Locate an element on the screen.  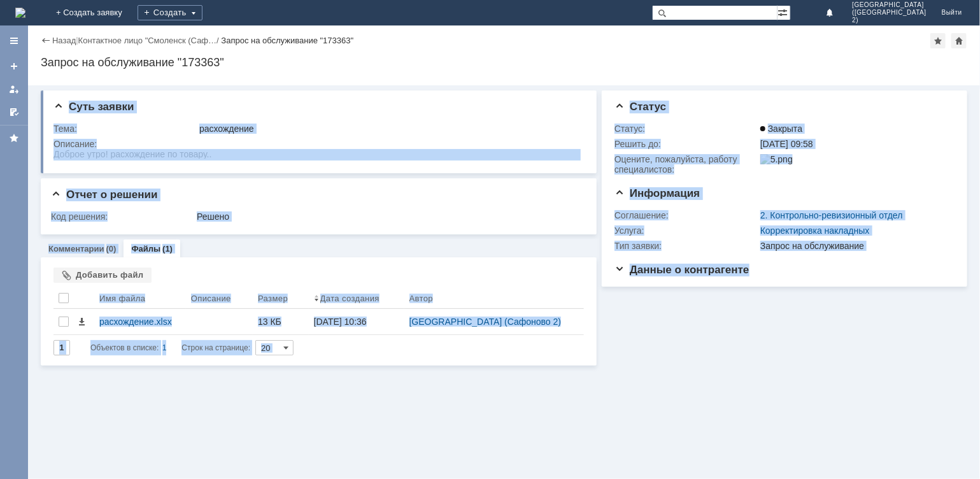
span: Статус is located at coordinates (640, 107).